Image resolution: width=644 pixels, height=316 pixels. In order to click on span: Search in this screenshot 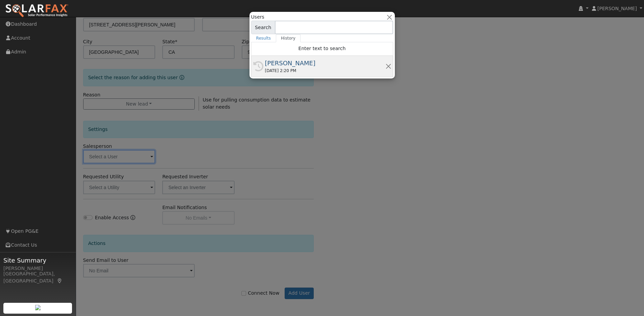, I will do `click(263, 27)`.